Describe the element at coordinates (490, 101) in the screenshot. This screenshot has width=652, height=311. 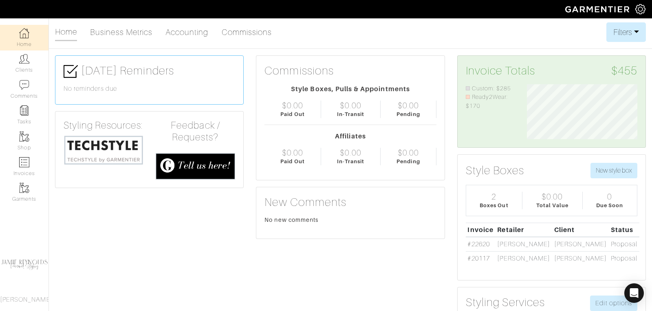
I see `li: Ready2Wear: $170` at that location.